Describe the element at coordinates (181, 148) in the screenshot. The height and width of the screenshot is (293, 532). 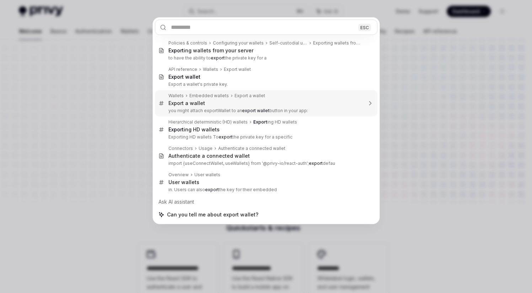
I see `div: Connectors` at that location.